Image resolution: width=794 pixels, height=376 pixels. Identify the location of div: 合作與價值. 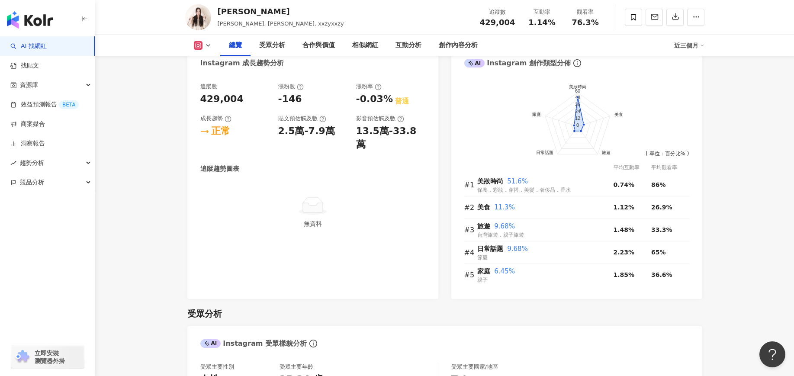
(318, 45).